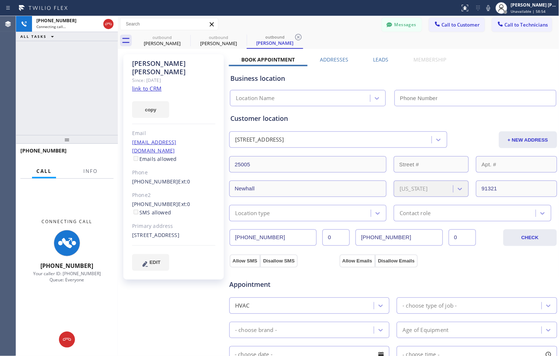  Describe the element at coordinates (174, 226) in the screenshot. I see `div: Primary address` at that location.